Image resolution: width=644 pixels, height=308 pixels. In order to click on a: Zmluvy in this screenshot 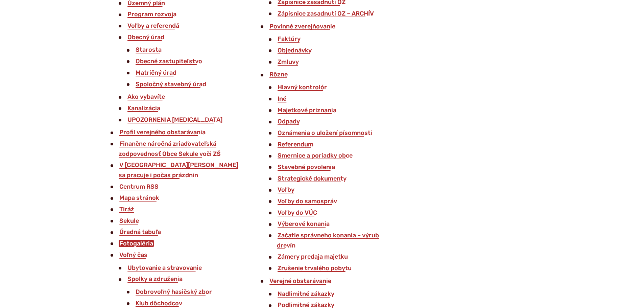, I will do `click(288, 62)`.